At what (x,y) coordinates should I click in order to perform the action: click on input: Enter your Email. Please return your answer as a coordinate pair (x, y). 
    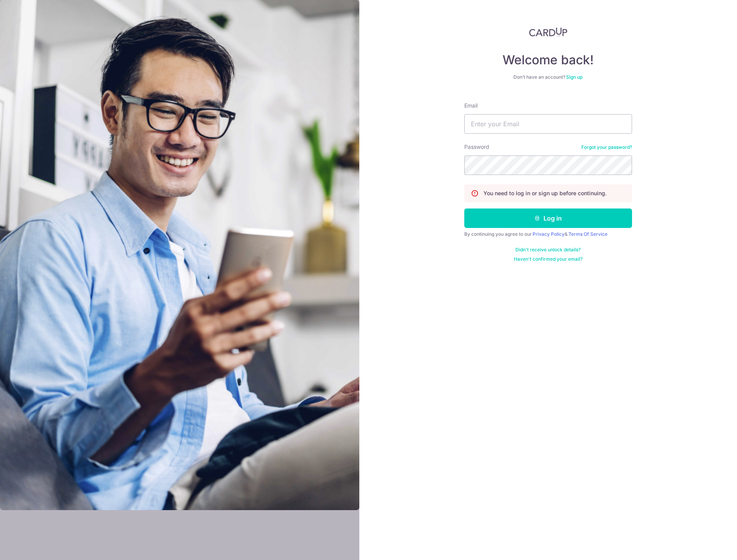
    Looking at the image, I should click on (548, 124).